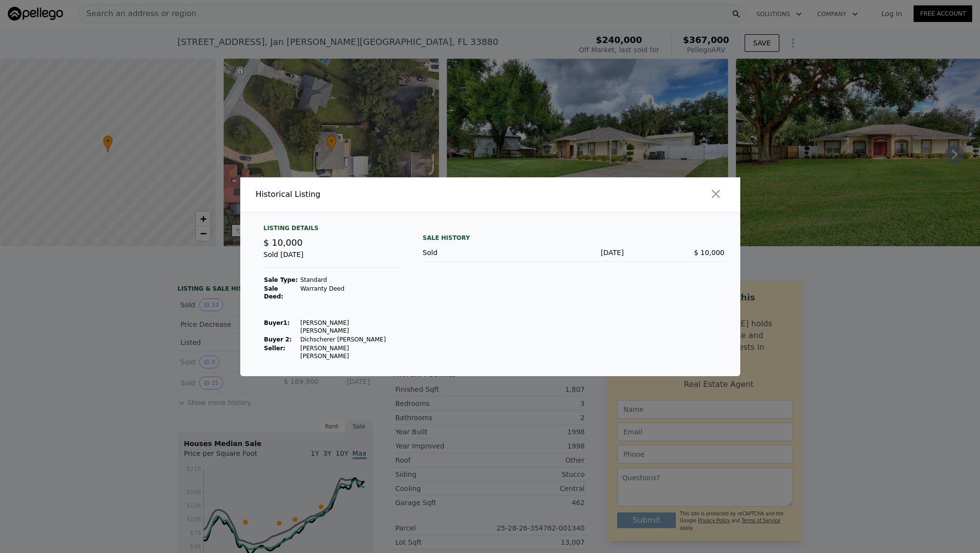 The height and width of the screenshot is (553, 980). What do you see at coordinates (371, 194) in the screenshot?
I see `div: Historical Listing` at bounding box center [371, 194].